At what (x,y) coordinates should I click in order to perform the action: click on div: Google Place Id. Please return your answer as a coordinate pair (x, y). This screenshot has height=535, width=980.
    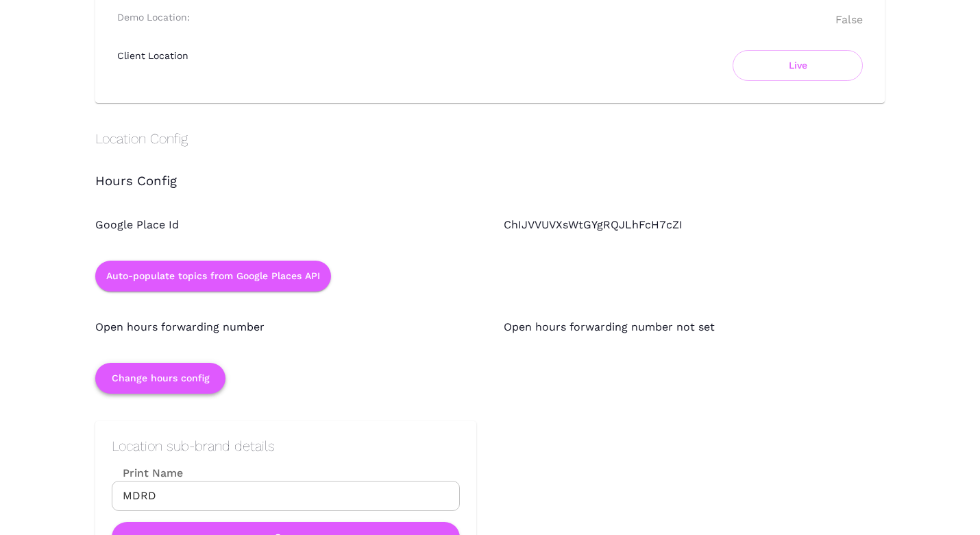
    Looking at the image, I should click on (272, 211).